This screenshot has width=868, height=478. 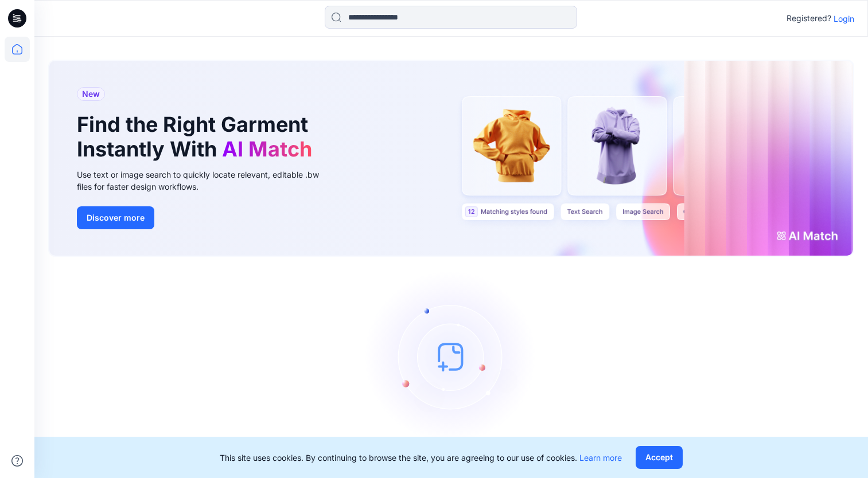 I want to click on p: Registered?, so click(x=809, y=18).